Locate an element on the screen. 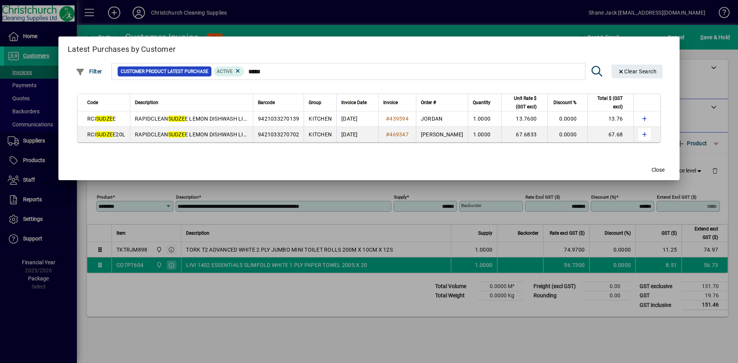  span: Customer Product Latest Purchase is located at coordinates (164, 71).